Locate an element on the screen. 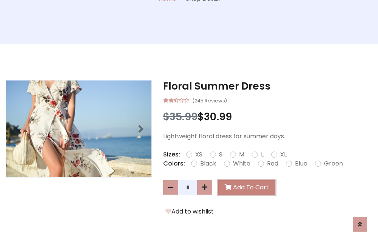 Image resolution: width=378 pixels, height=243 pixels. p: Sizes: is located at coordinates (171, 154).